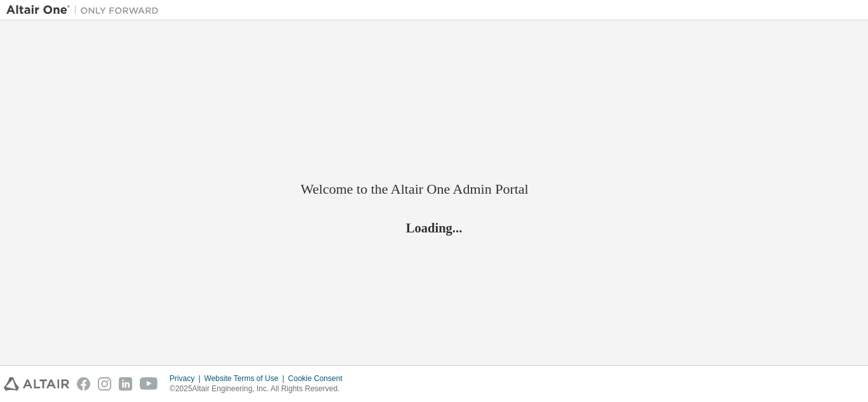 The height and width of the screenshot is (402, 868). What do you see at coordinates (260, 389) in the screenshot?
I see `p: © 2025 Altair Engineering, Inc. All Rights Reserved.` at bounding box center [260, 389].